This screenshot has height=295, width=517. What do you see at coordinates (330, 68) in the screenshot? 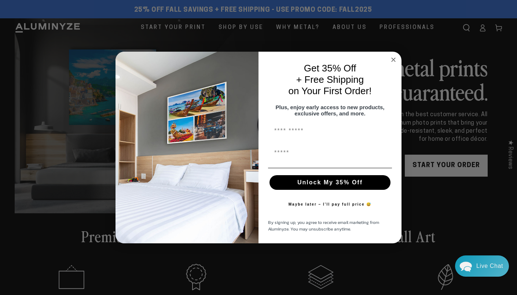
I see `span: Get 35% Off` at bounding box center [330, 68].